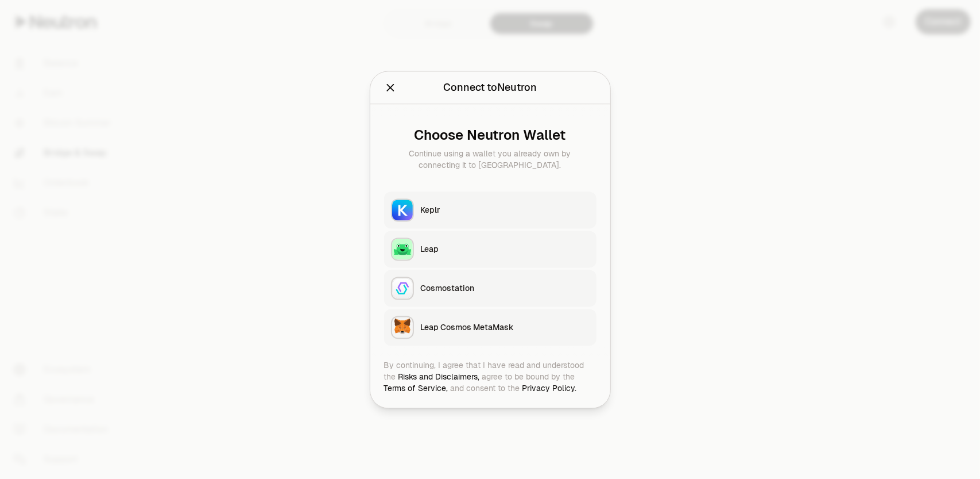 The width and height of the screenshot is (980, 479). I want to click on a: Risks and Disclaimers,, so click(439, 376).